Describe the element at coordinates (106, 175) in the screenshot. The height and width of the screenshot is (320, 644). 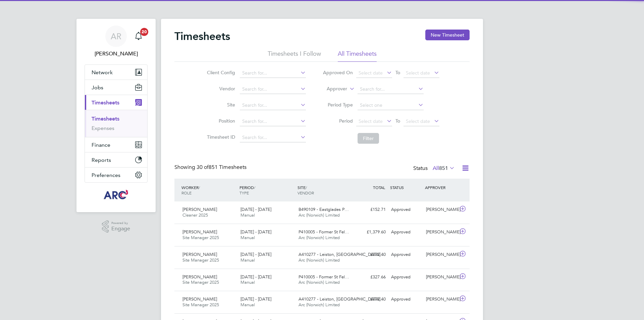
I see `span: Preferences` at that location.